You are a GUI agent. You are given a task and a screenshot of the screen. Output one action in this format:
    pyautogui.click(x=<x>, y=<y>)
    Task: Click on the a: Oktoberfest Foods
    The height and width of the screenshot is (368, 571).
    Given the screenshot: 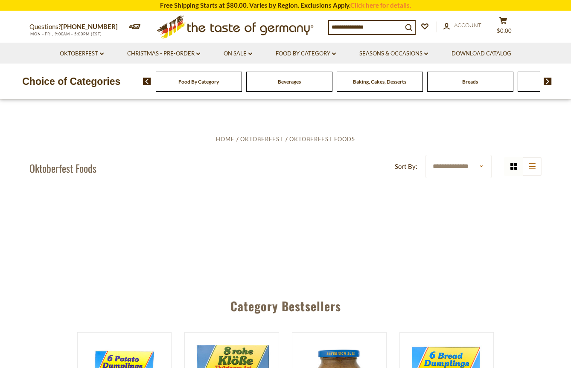 What is the action you would take?
    pyautogui.click(x=322, y=139)
    